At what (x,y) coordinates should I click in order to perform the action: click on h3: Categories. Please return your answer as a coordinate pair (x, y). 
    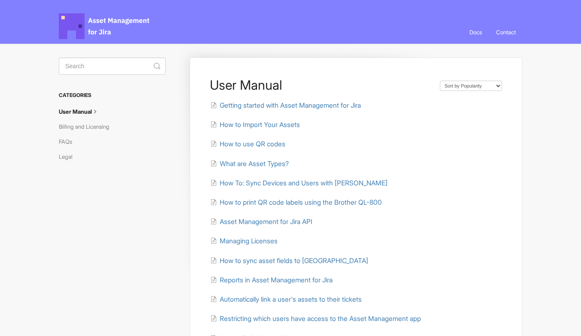
    Looking at the image, I should click on (112, 95).